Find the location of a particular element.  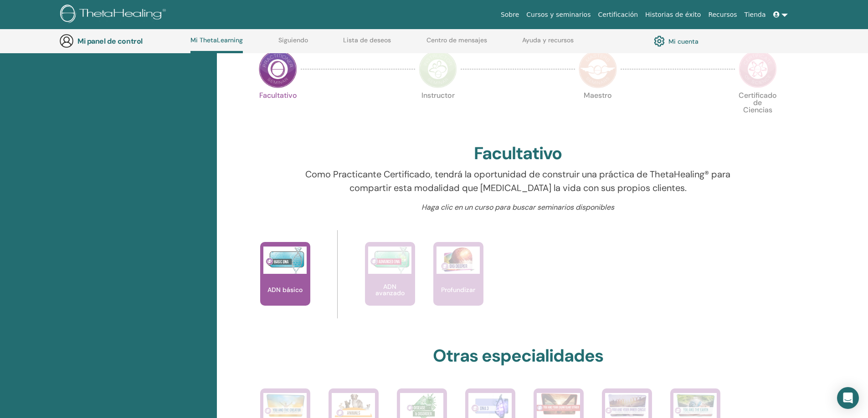

div: Open Intercom Messenger is located at coordinates (848, 398).